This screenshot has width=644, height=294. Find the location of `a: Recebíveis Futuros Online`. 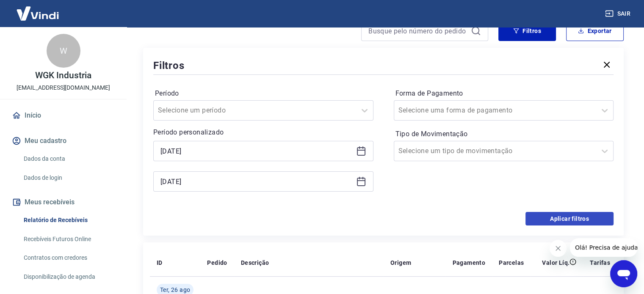

a: Recebíveis Futuros Online is located at coordinates (68, 239).